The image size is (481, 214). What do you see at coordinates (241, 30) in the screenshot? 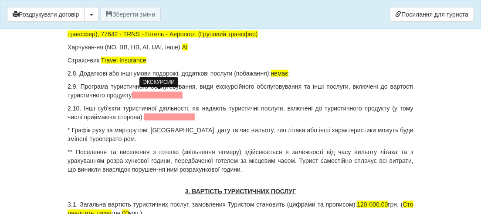
I see `p: 2.7. Трансфер (VIP, індивідуальний, груповий, без трансферу, між готелями):` at bounding box center [241, 30].